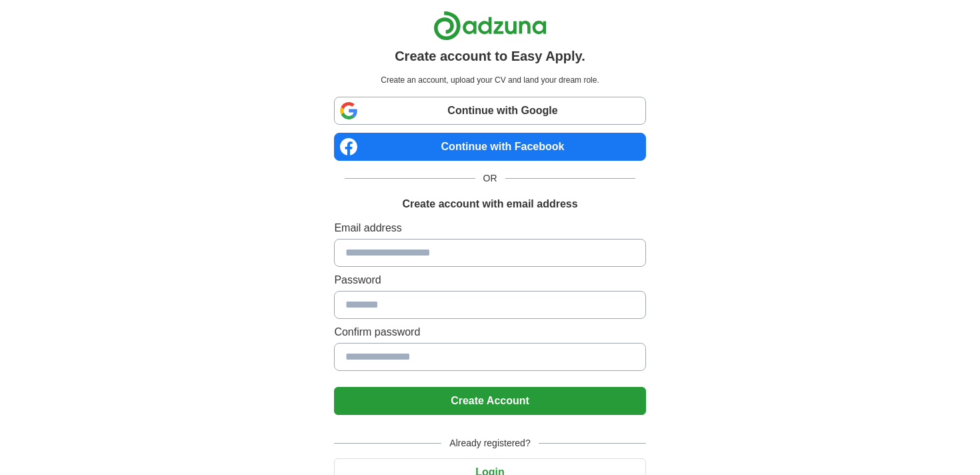 This screenshot has height=475, width=980. What do you see at coordinates (489, 332) in the screenshot?
I see `label: Confirm password` at bounding box center [489, 332].